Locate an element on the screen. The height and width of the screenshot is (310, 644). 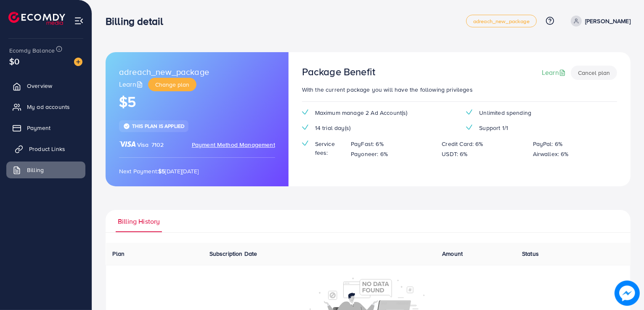
span: Unlimited spending is located at coordinates (505, 113).